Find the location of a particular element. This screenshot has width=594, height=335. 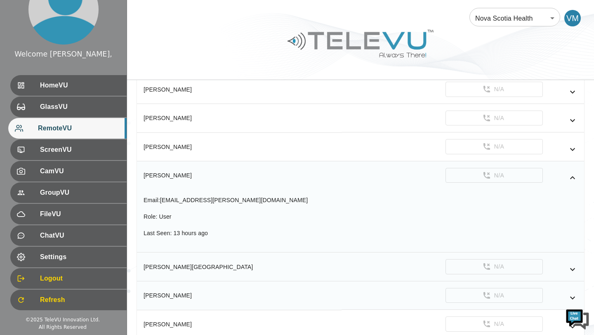

div: Last Seen : is located at coordinates (226, 233).